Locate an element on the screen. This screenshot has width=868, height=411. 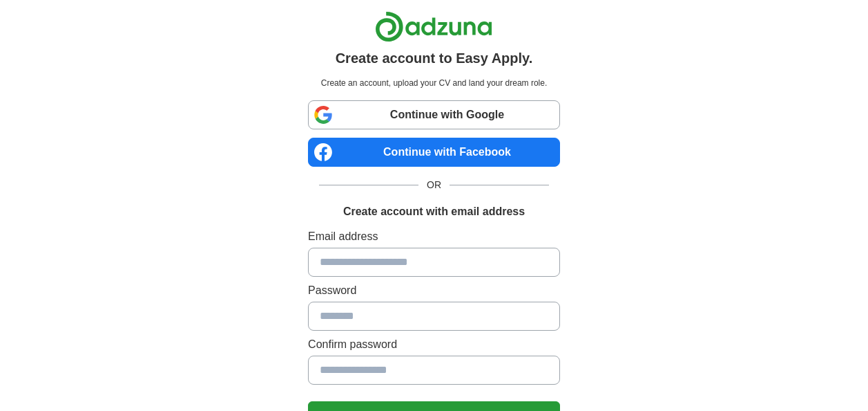
p: Create an account, upload your CV and land your dream role. is located at coordinates (434, 83).